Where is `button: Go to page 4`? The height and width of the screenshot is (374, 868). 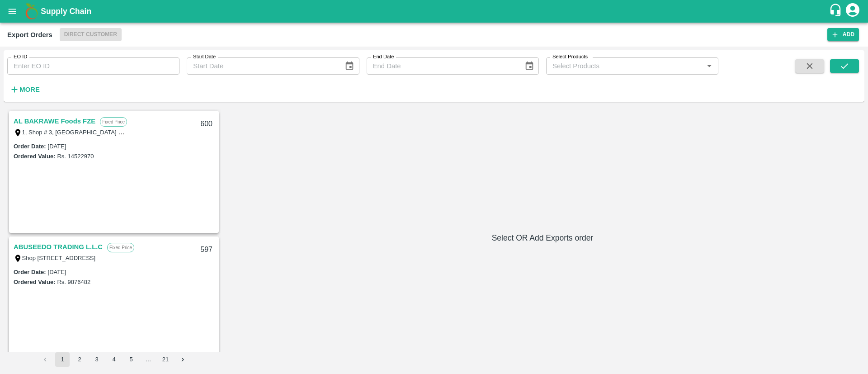
button: Go to page 4 is located at coordinates (114, 360).